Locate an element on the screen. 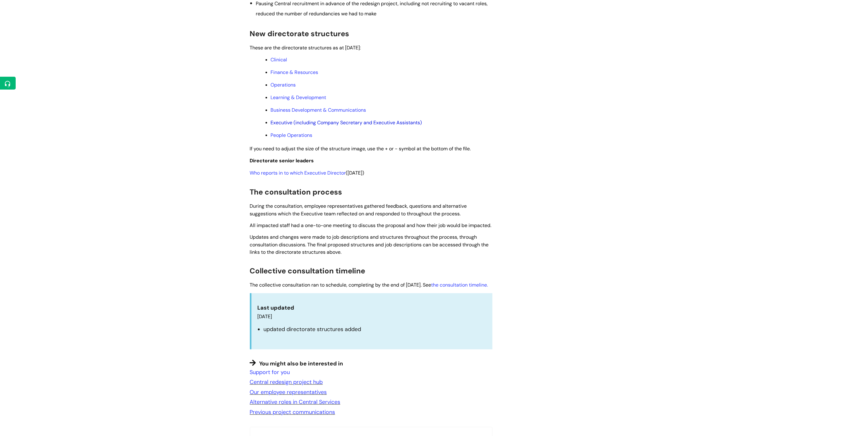 This screenshot has height=436, width=868. span: All impacted staff had a one-to-one meeting to discuss the proposal and how their job would be im... is located at coordinates (371, 225).